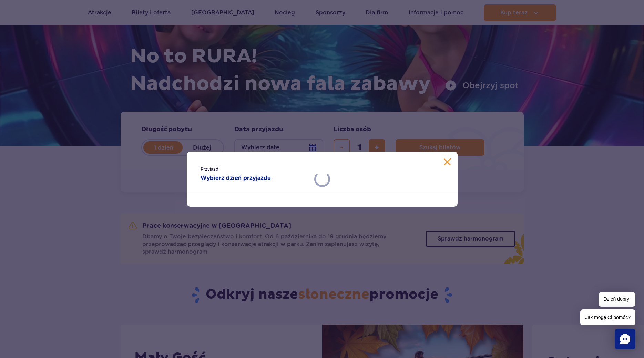 The height and width of the screenshot is (358, 644). What do you see at coordinates (447, 162) in the screenshot?
I see `button: Zamknij kalendarz` at bounding box center [447, 162].